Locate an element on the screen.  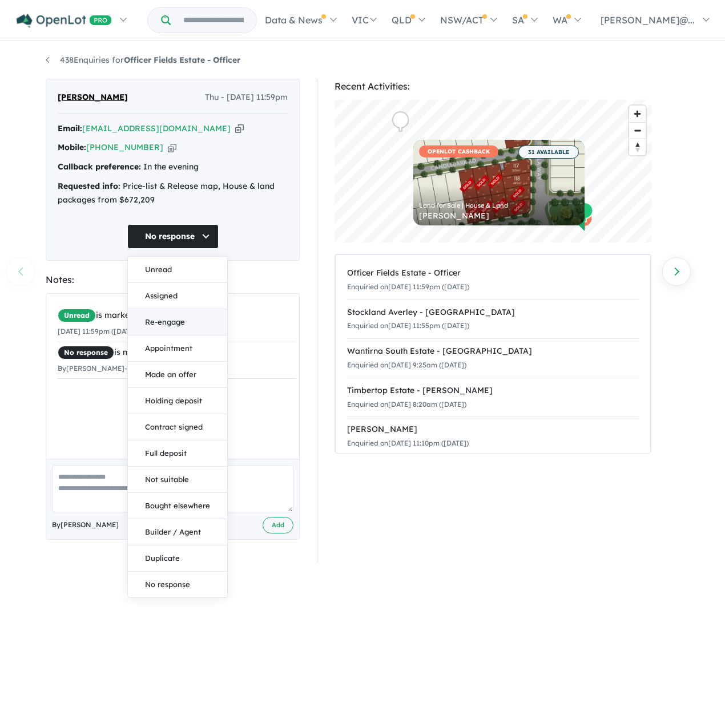
button: Not suitable is located at coordinates (178, 480).